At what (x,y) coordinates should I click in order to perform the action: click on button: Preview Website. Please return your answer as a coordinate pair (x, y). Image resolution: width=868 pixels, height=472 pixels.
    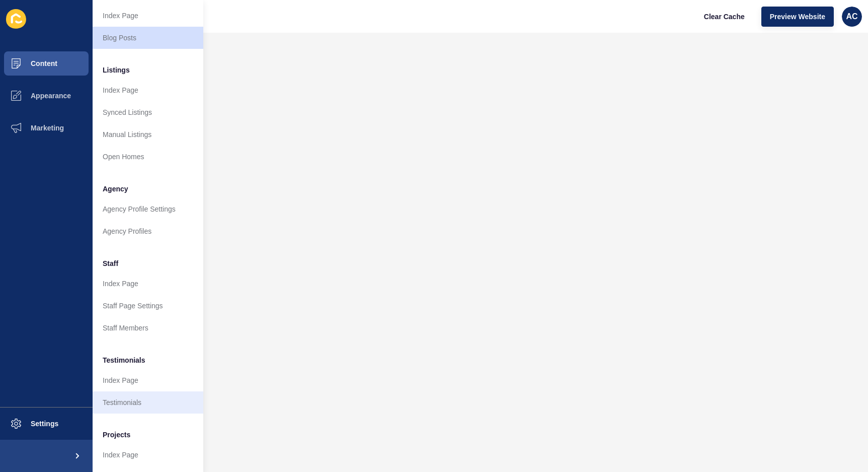
    Looking at the image, I should click on (798, 16).